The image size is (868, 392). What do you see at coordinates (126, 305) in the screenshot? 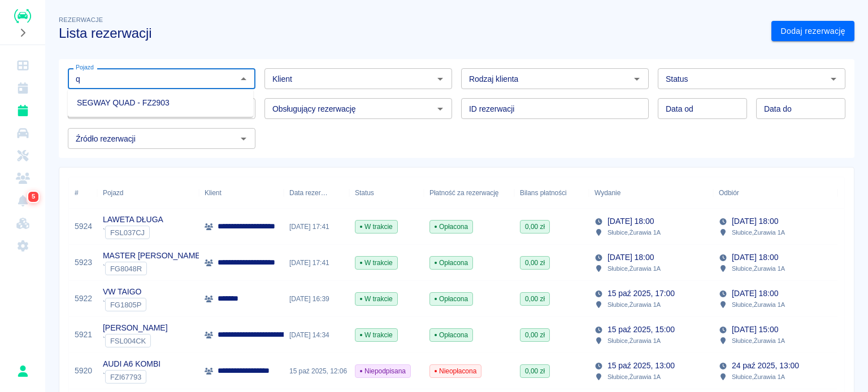
I see `span: FG1805P` at bounding box center [126, 305].